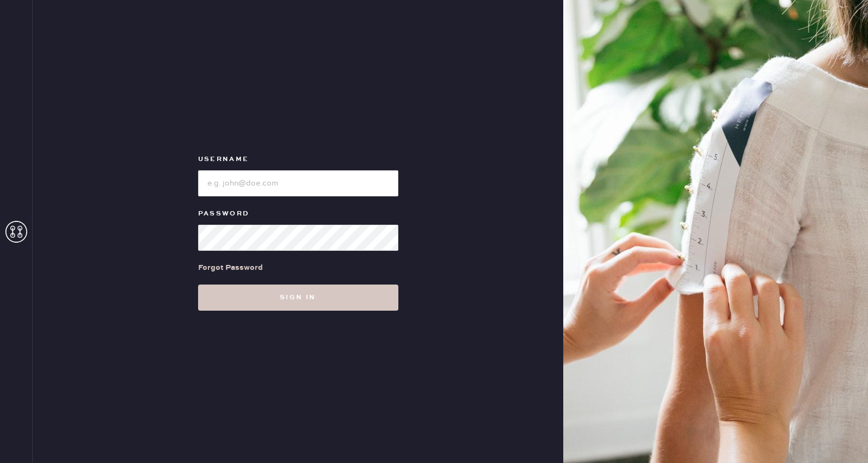 The image size is (868, 463). I want to click on input: e.g. john@doe.com, so click(298, 184).